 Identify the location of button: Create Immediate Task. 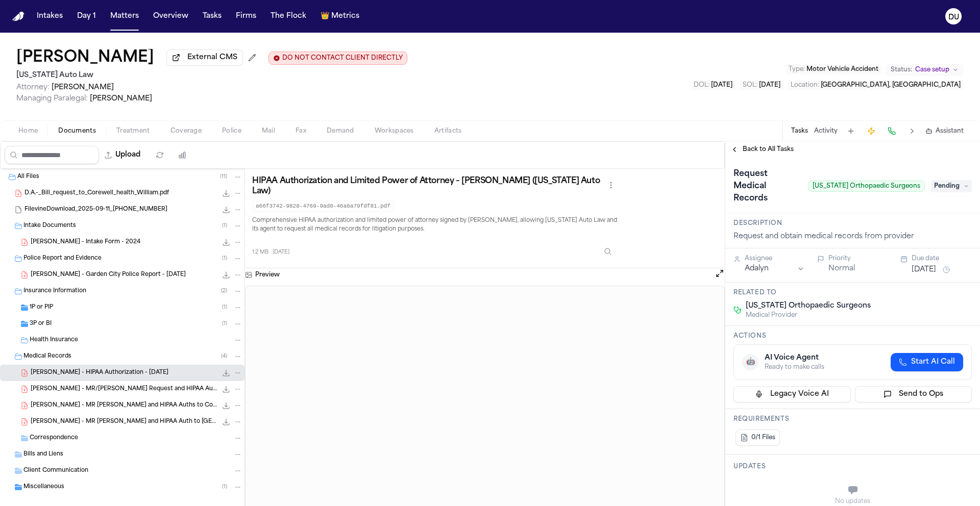
(871, 131).